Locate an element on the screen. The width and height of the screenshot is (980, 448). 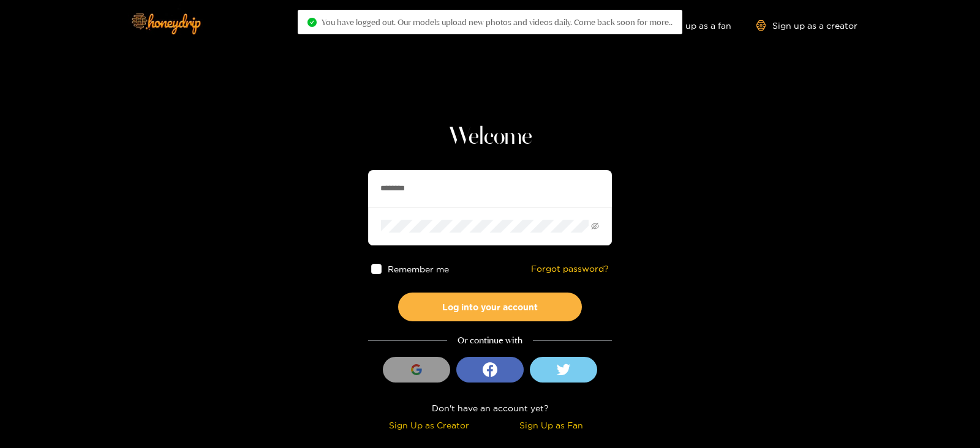
div: Sign Up as Creator is located at coordinates (429, 425).